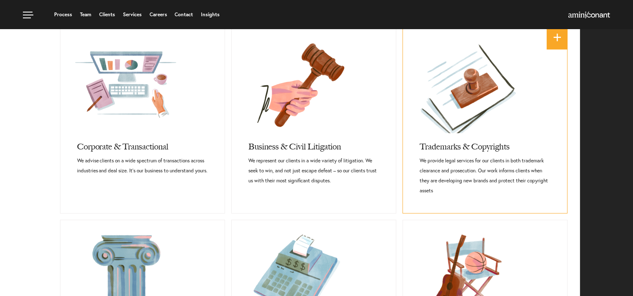 The width and height of the screenshot is (633, 296). What do you see at coordinates (485, 176) in the screenshot?
I see `p: We provide legal services for our clients in both trademark clearance and prosecution. Our work i...` at bounding box center [485, 176].